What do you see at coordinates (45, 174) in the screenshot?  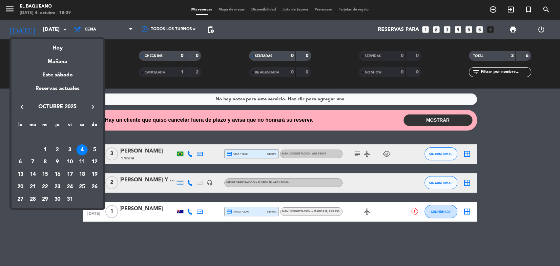 I see `td: 15 de octubre de 2025` at bounding box center [45, 174].